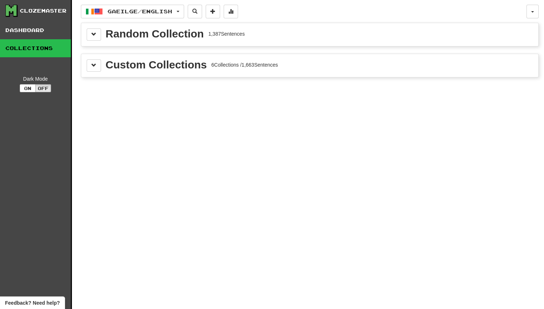 The image size is (544, 309). I want to click on button: Off, so click(43, 88).